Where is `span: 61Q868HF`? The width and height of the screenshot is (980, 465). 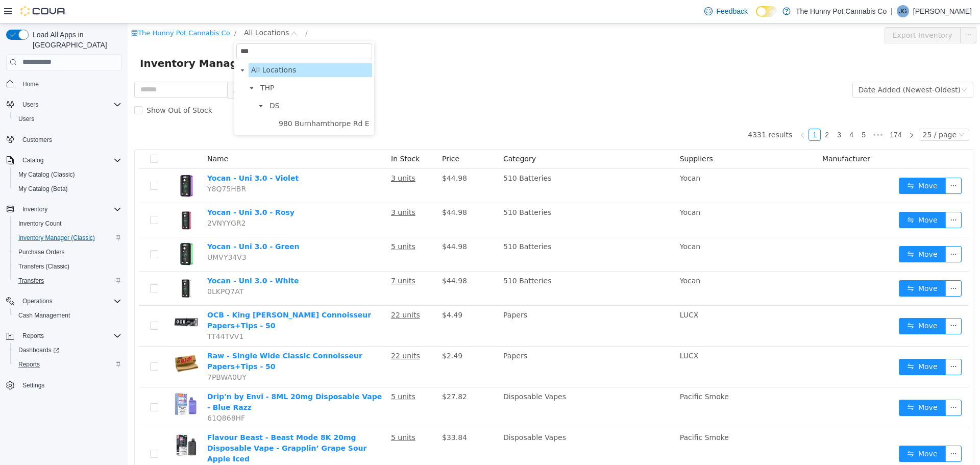
span: 61Q868HF is located at coordinates (98, 395).